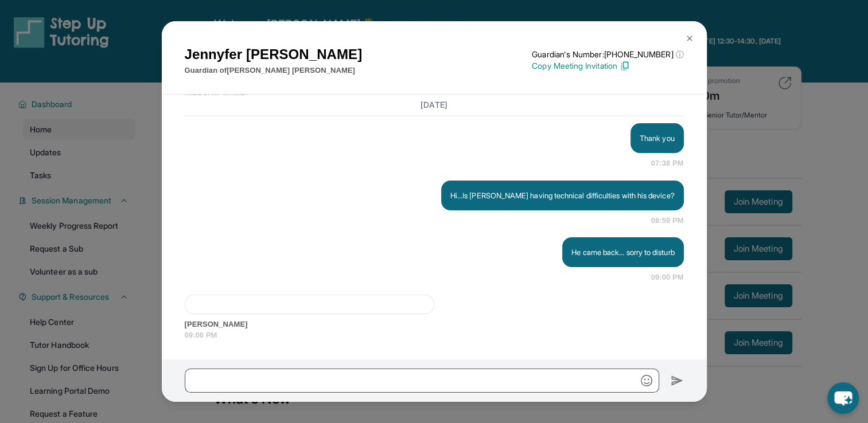 This screenshot has width=868, height=423. Describe the element at coordinates (690, 38) in the screenshot. I see `img: Close Icon` at that location.